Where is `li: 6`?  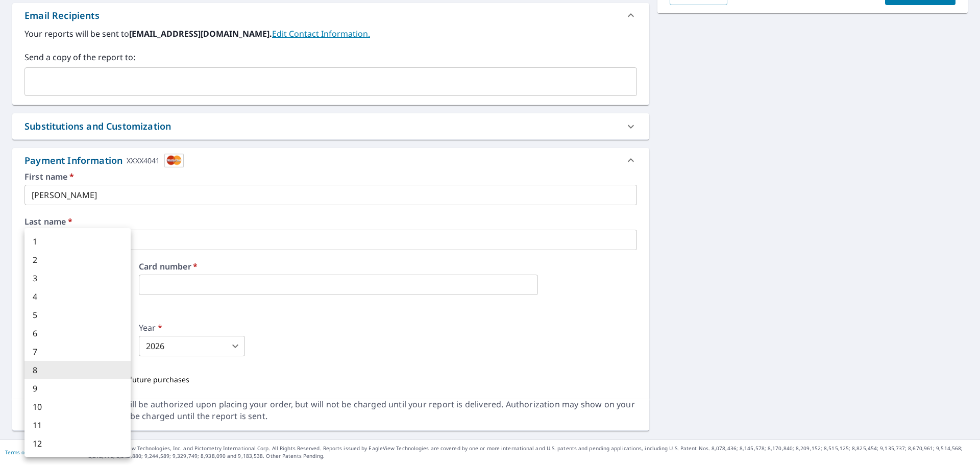 li: 6 is located at coordinates (78, 334).